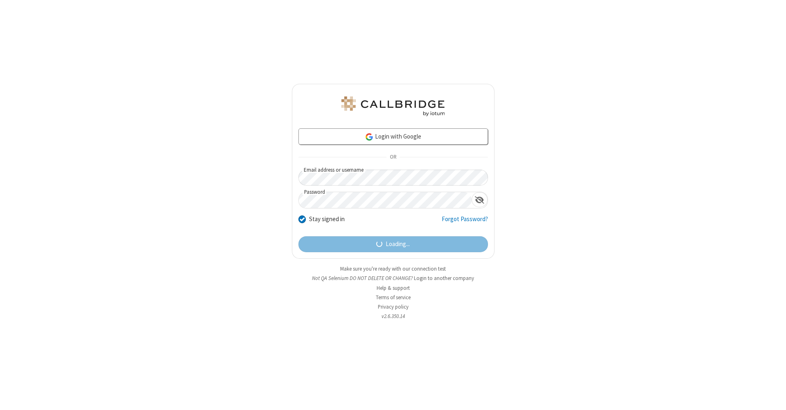 The height and width of the screenshot is (410, 786). Describe the element at coordinates (393, 158) in the screenshot. I see `span: OR` at that location.